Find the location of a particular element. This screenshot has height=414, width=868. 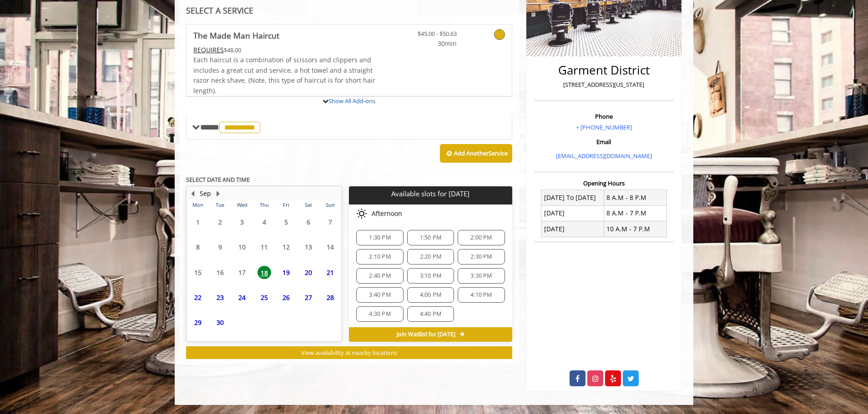

span: 19 is located at coordinates (286, 272).